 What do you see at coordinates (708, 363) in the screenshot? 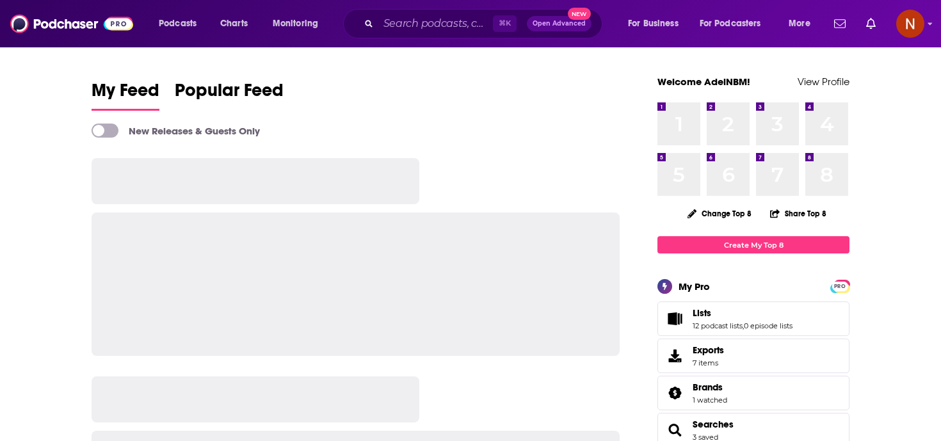
I see `span: 7 items` at bounding box center [708, 363].